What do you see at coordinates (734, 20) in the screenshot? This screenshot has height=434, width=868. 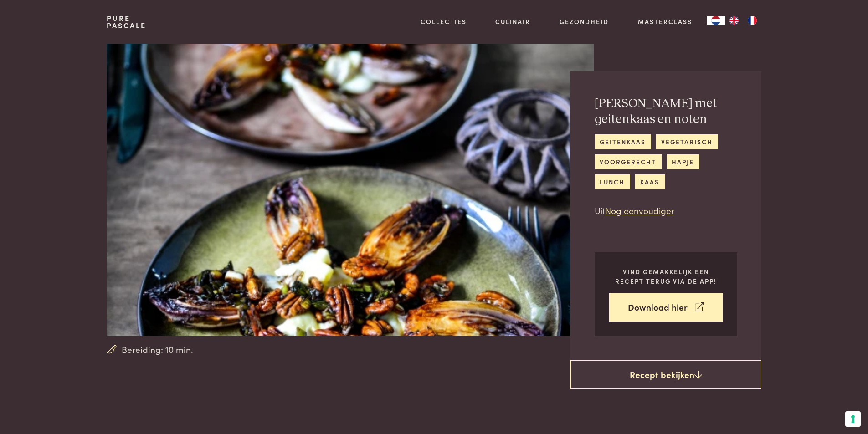 I see `a: EN` at bounding box center [734, 20].